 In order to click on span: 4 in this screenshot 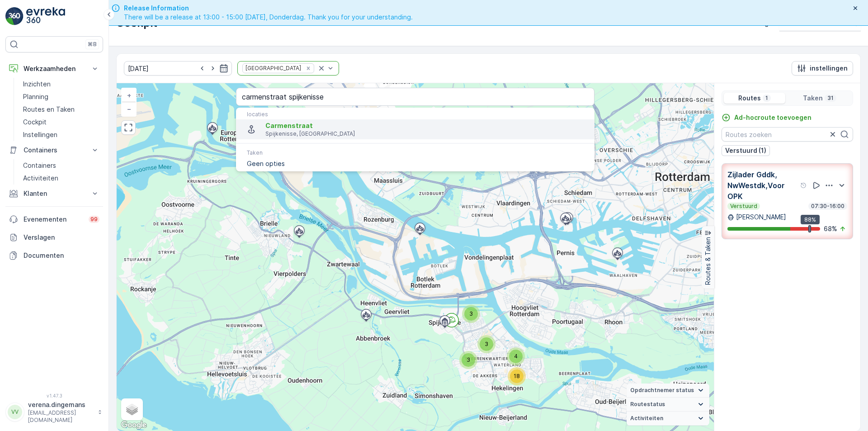, I will do `click(516, 356)`.